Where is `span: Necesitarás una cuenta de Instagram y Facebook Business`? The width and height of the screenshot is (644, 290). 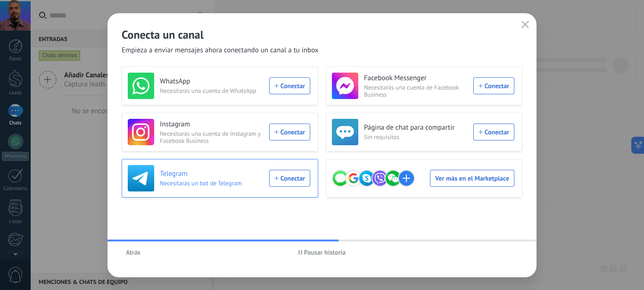
span: Necesitarás una cuenta de Instagram y Facebook Business is located at coordinates (212, 137).